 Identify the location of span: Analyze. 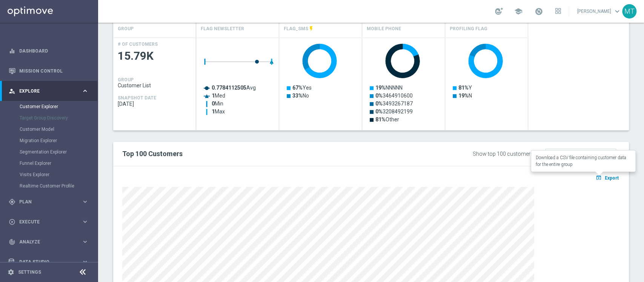
(50, 242).